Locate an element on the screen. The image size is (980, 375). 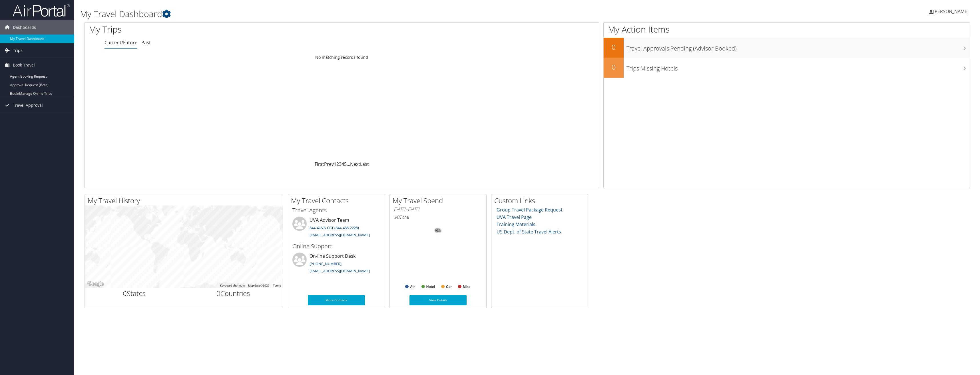
h3: Online Support is located at coordinates (337, 246).